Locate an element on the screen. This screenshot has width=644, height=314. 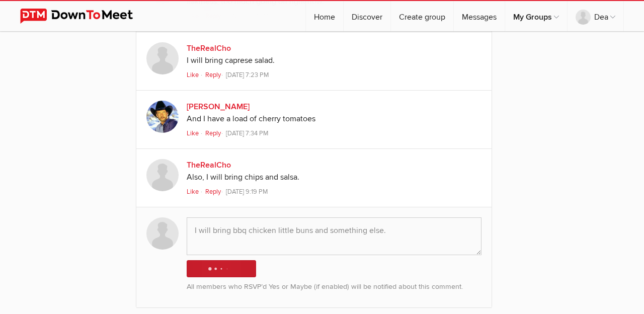
a: Discover is located at coordinates (367, 16).